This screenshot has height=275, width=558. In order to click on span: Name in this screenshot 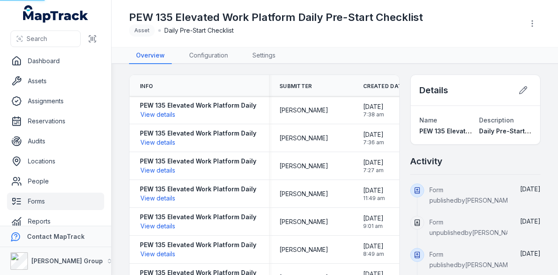, I will do `click(428, 120)`.